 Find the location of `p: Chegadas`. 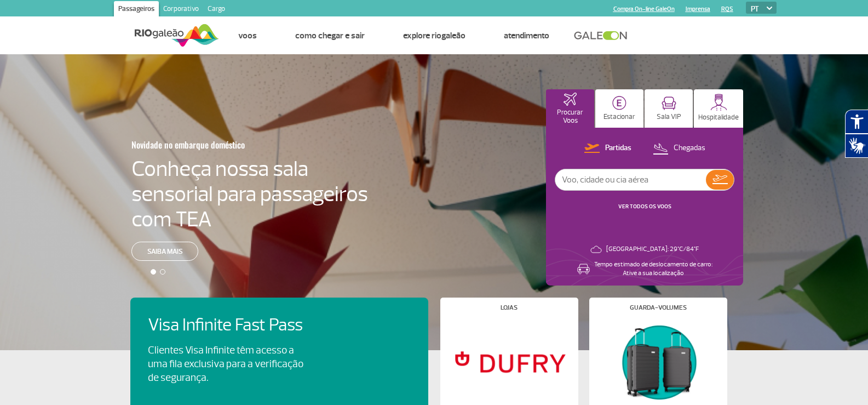

p: Chegadas is located at coordinates (689, 148).